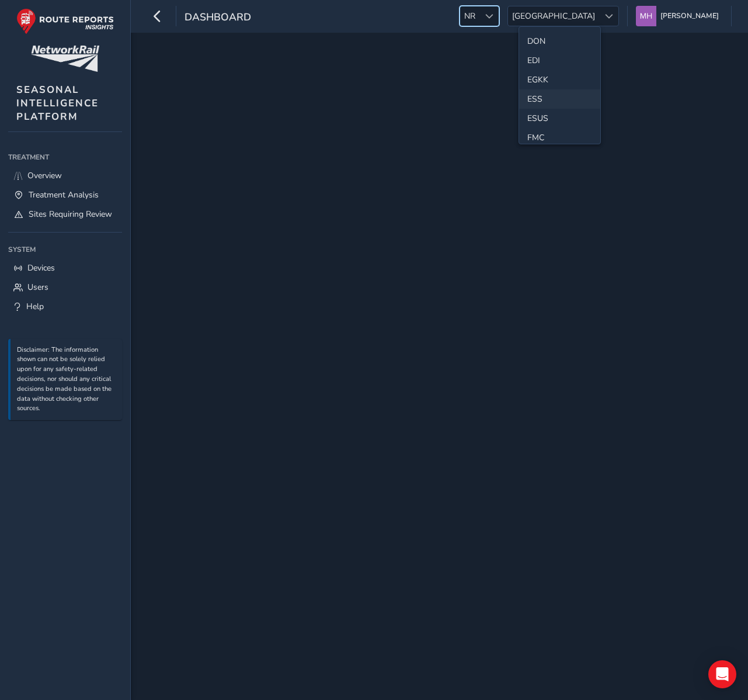 The image size is (748, 700). Describe the element at coordinates (645, 16) in the screenshot. I see `img: diamond-layout` at that location.